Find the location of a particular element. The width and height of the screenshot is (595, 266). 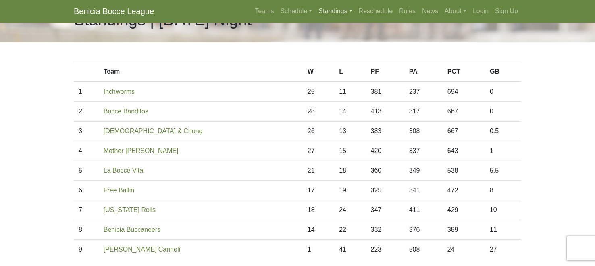

td: 643 is located at coordinates (463, 151).